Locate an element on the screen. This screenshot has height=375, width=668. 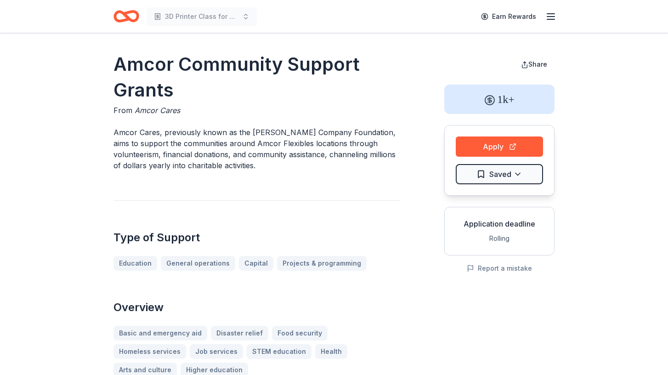
span: 3D Printer Class for Elementary and High School is located at coordinates (202, 17).